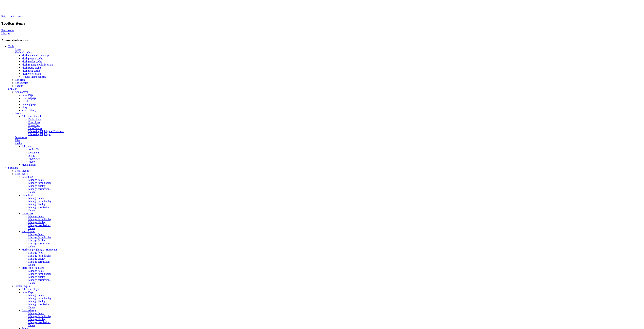  Describe the element at coordinates (22, 92) in the screenshot. I see `a: Add content` at that location.